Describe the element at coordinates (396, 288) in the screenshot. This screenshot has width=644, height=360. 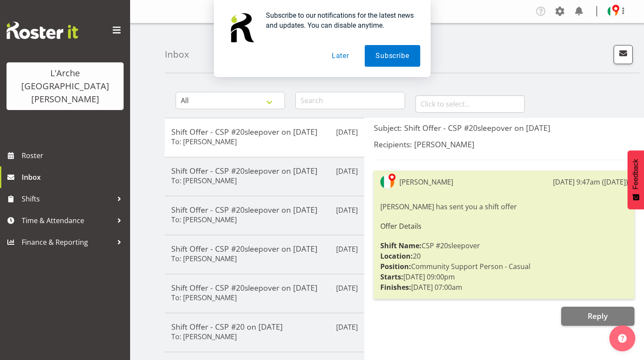
I see `strong: Finishes:` at that location.